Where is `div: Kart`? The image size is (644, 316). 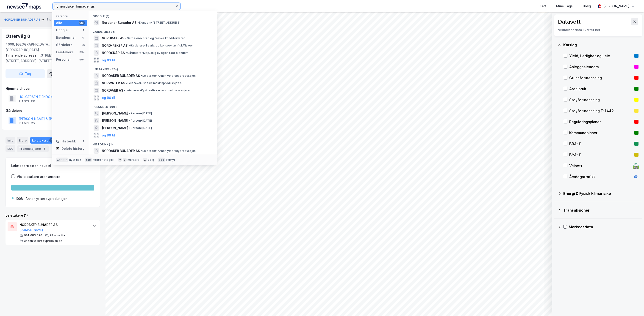 div: Kart is located at coordinates (543, 6).